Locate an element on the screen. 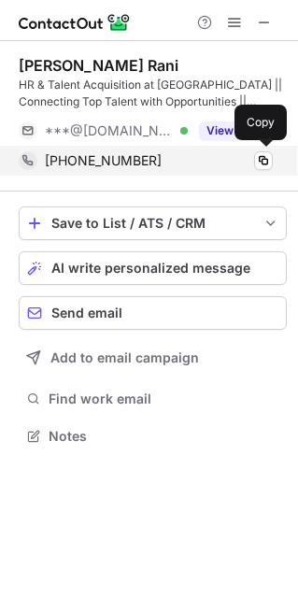 The height and width of the screenshot is (597, 298). button: AI write personalized message is located at coordinates (152, 268).